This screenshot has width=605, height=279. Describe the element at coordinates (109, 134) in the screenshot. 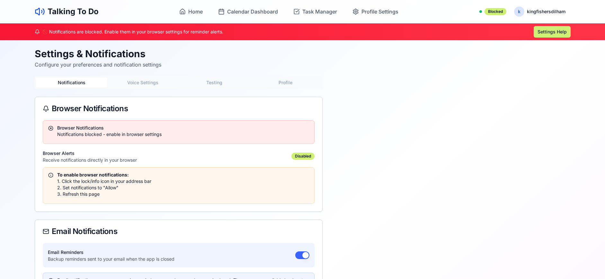

I see `div: Notifications blocked - enable in browser settings` at that location.